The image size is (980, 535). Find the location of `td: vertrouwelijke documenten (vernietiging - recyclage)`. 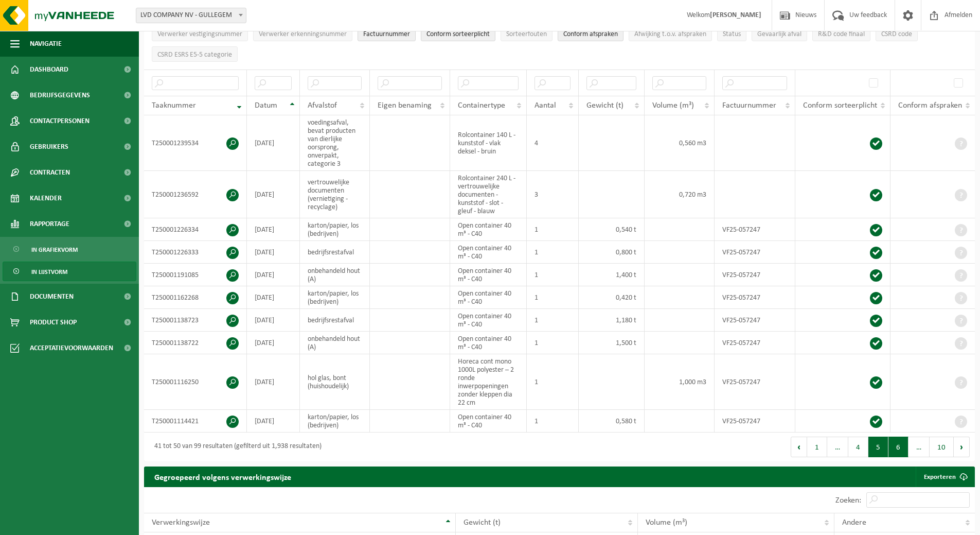

td: vertrouwelijke documenten (vernietiging - recyclage) is located at coordinates (335, 194).